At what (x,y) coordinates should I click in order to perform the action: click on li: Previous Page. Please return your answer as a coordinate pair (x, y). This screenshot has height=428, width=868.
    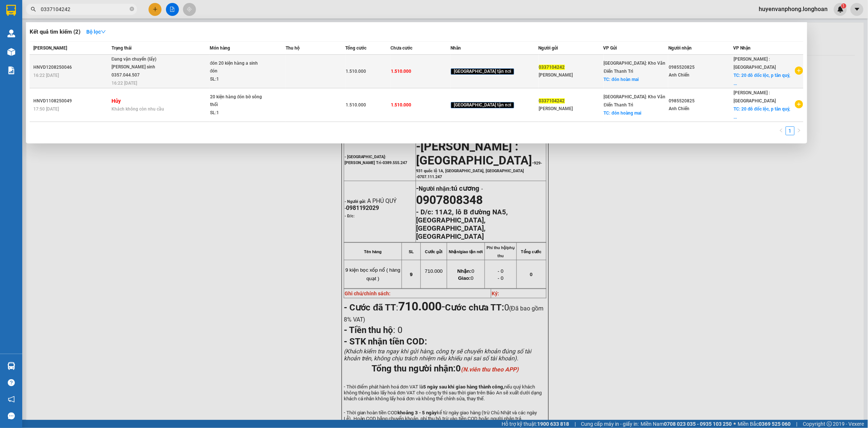
    Looking at the image, I should click on (781, 131).